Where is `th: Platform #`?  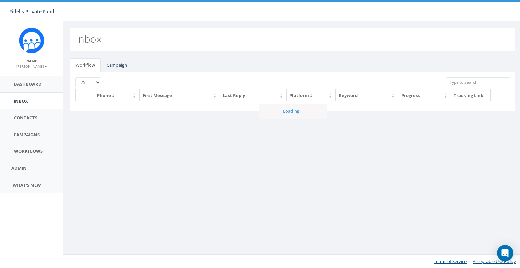 th: Platform # is located at coordinates (311, 95).